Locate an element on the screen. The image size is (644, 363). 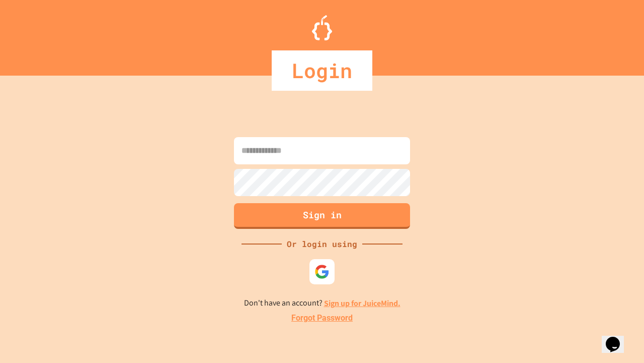
div: Login is located at coordinates (322, 71).